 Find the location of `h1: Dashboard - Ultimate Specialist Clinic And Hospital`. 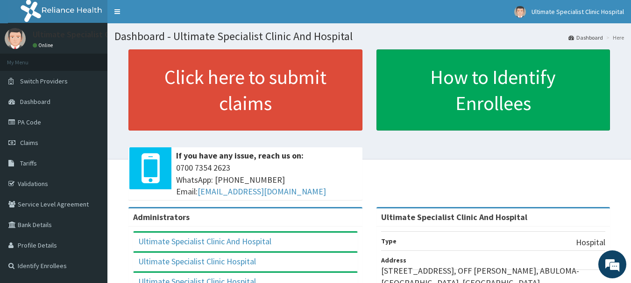

h1: Dashboard - Ultimate Specialist Clinic And Hospital is located at coordinates (369, 36).